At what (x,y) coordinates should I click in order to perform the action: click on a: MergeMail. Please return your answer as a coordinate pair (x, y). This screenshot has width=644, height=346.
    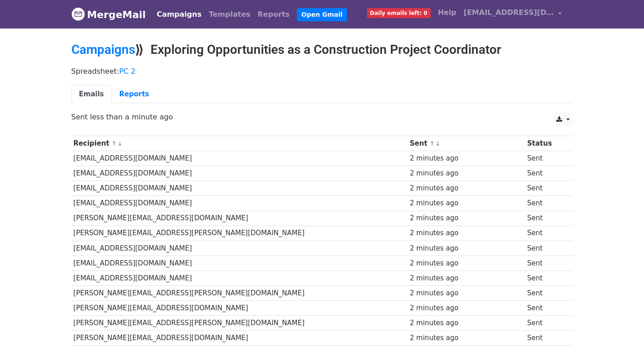
    Looking at the image, I should click on (108, 14).